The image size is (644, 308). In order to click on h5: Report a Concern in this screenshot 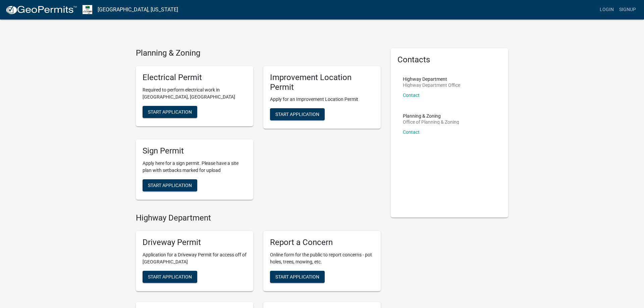, I will do `click(322, 242)`.